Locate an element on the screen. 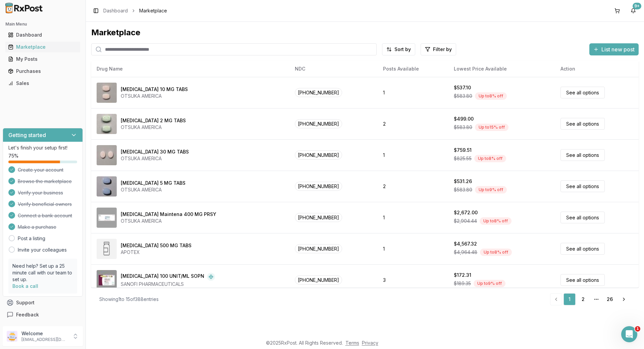  div: $499.00 is located at coordinates (464, 119).